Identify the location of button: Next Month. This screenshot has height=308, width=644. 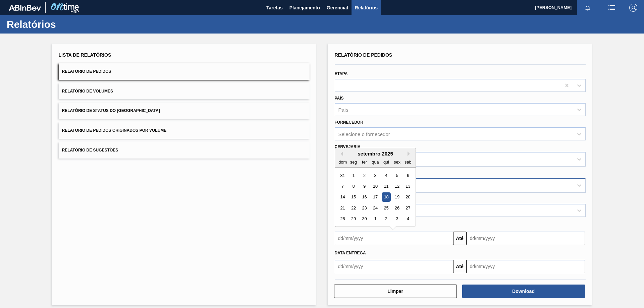
(410, 154).